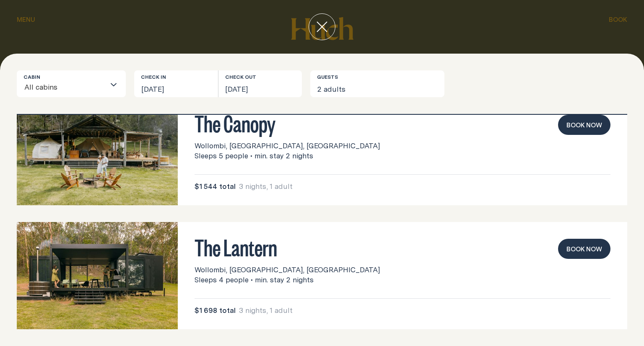 The image size is (644, 346). What do you see at coordinates (254, 156) in the screenshot?
I see `span: Sleeps 5 people • min. stay 2 nights` at bounding box center [254, 156].